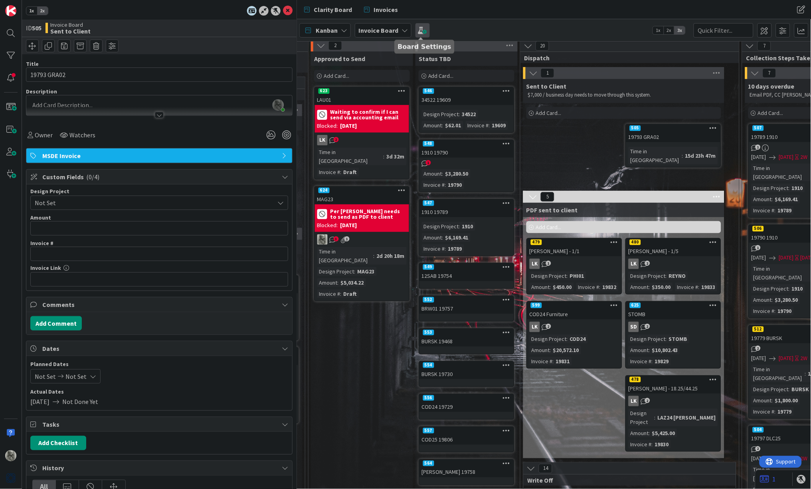 Image resolution: width=811 pixels, height=489 pixels. What do you see at coordinates (787, 400) in the screenshot?
I see `div: $1,800.00` at bounding box center [787, 400].